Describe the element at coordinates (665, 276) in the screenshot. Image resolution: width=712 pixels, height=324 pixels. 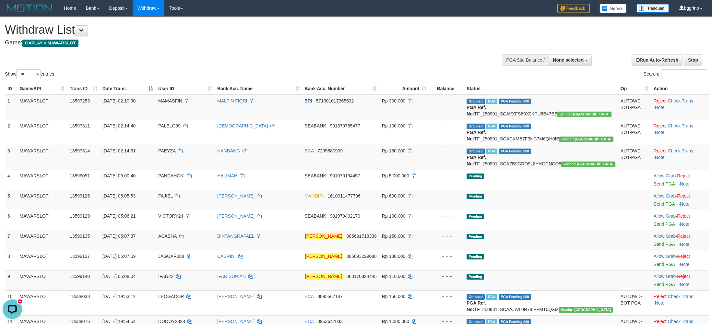
I see `a: Allow Grab` at that location.